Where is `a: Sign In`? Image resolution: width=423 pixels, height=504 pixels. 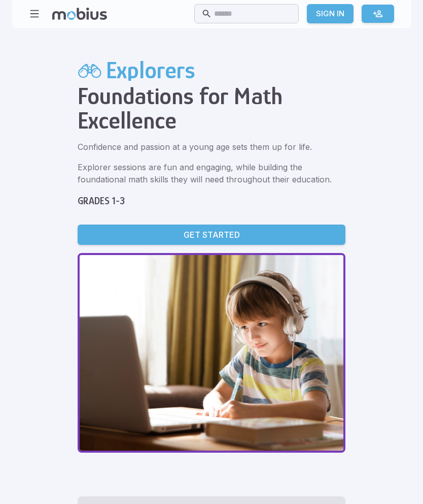
a: Sign In is located at coordinates (330, 13).